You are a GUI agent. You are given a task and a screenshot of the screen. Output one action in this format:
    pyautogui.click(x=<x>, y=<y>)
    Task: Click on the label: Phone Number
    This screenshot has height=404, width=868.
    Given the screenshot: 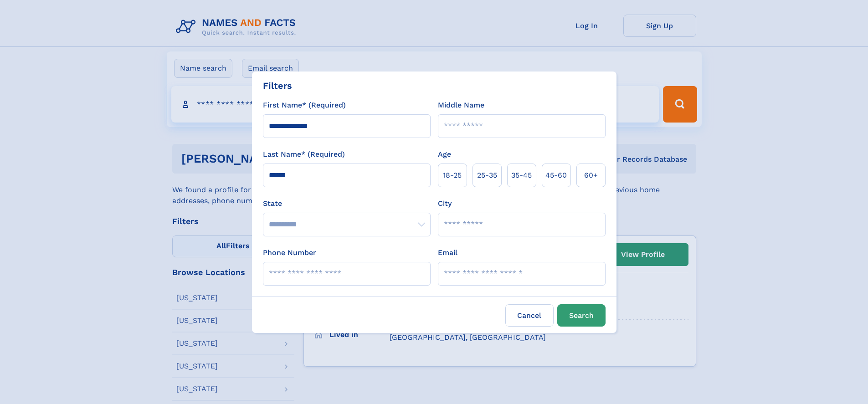 What is the action you would take?
    pyautogui.click(x=289, y=253)
    